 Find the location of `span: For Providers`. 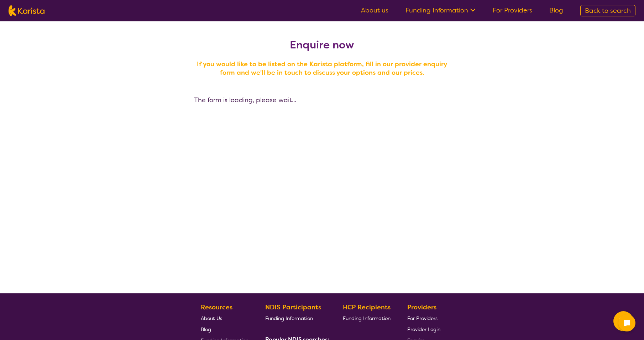

span: For Providers is located at coordinates (423, 318).